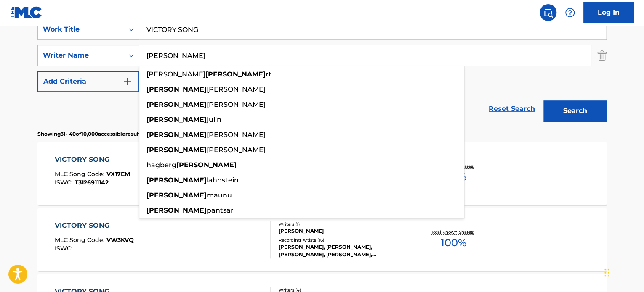 The image size is (644, 292). Describe the element at coordinates (214, 120) in the screenshot. I see `span: julin` at that location.